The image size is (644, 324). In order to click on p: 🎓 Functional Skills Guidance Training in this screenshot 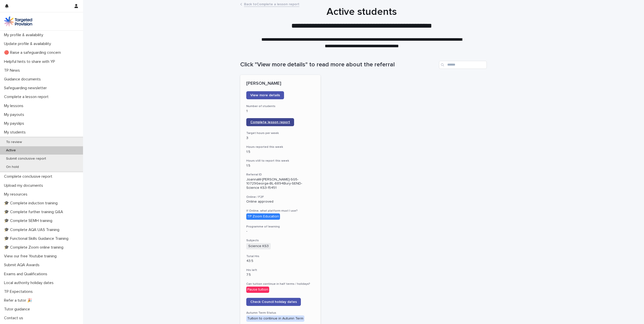, I will do `click(37, 238)`.